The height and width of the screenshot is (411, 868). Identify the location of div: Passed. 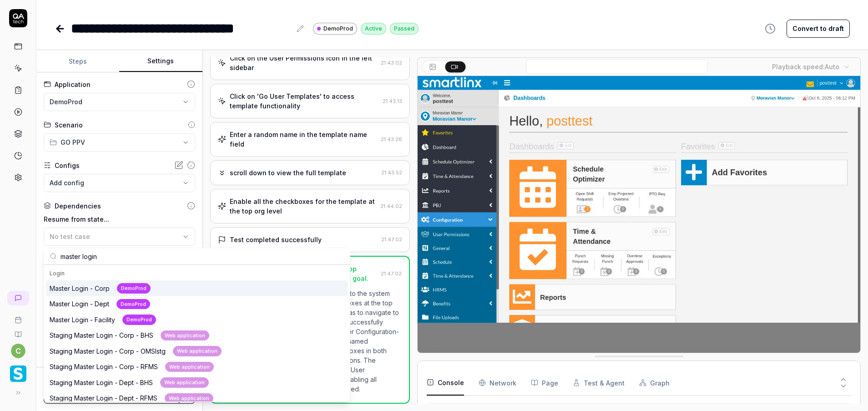
(404, 28).